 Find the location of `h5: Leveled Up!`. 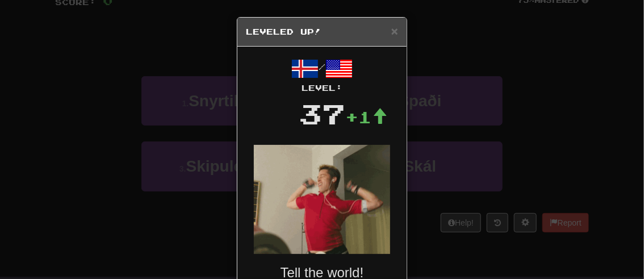

h5: Leveled Up! is located at coordinates (322, 32).